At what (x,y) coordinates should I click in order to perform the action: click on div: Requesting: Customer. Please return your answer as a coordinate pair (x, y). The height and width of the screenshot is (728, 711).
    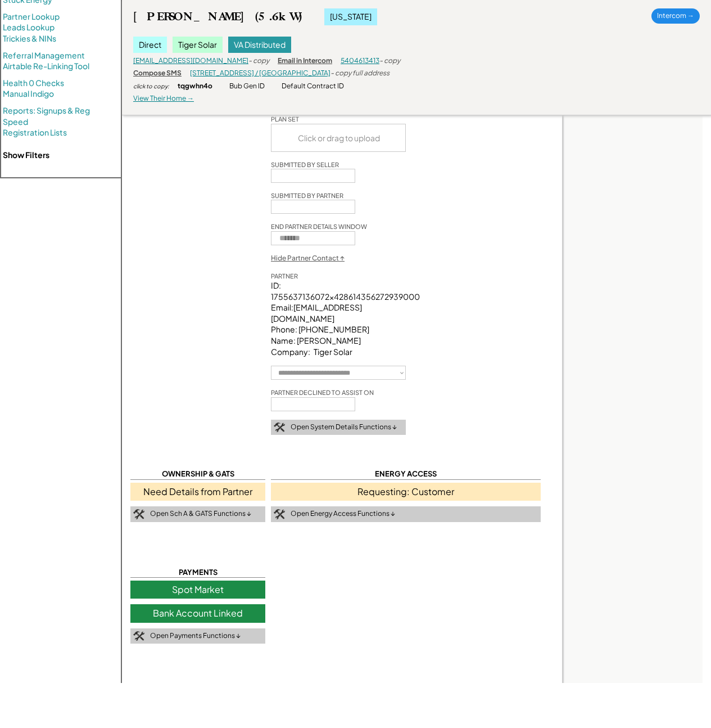
    Looking at the image, I should click on (406, 492).